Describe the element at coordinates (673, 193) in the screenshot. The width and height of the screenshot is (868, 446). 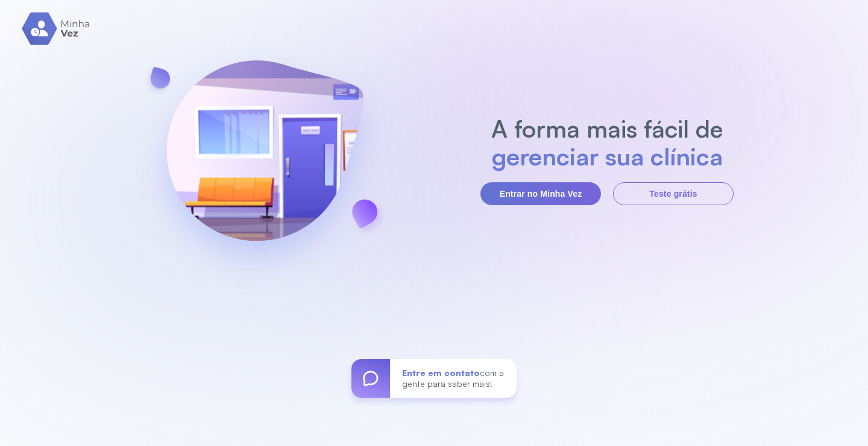
I see `button: Teste grátis` at that location.